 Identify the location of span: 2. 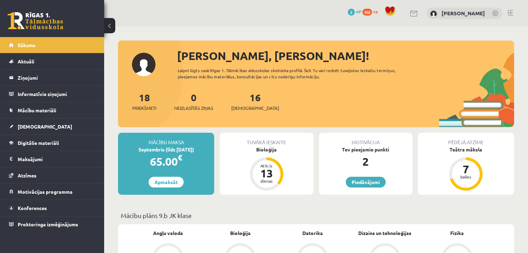
(351, 12).